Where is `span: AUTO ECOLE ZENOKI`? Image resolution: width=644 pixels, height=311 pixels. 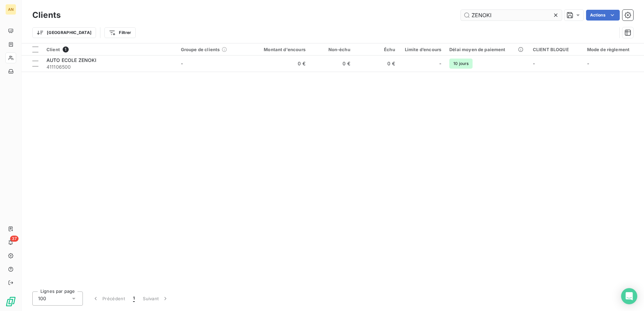 span: AUTO ECOLE ZENOKI is located at coordinates (71, 60).